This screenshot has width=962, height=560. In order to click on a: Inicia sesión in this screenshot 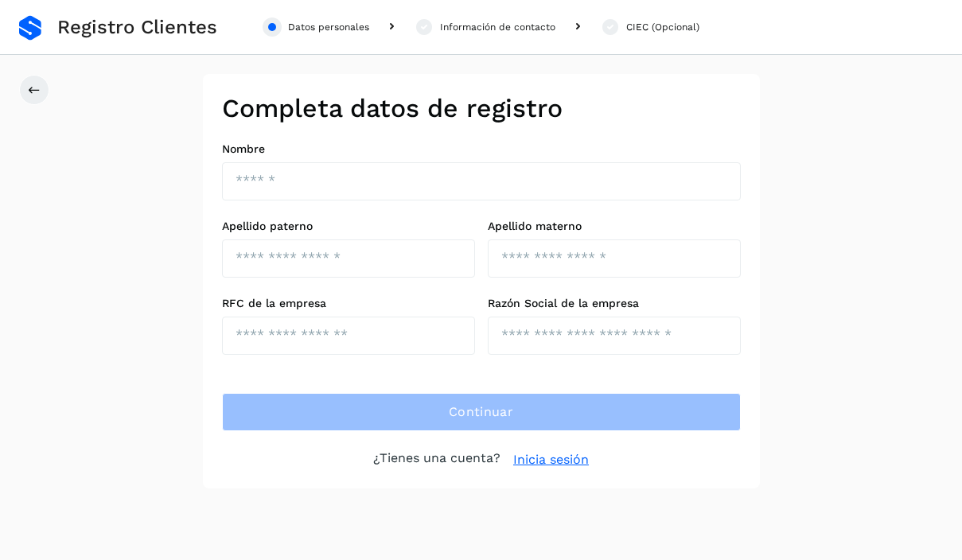, I will do `click(551, 459)`.